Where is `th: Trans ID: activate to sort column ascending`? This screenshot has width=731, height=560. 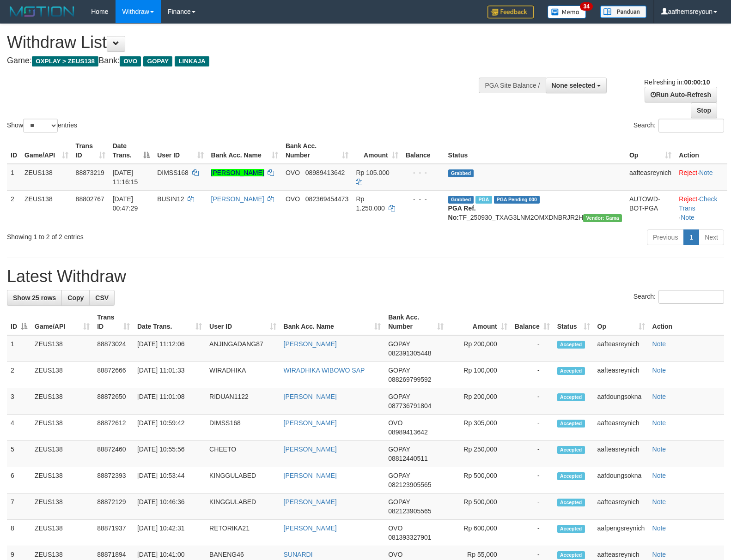
th: Trans ID: activate to sort column ascending is located at coordinates (91, 151).